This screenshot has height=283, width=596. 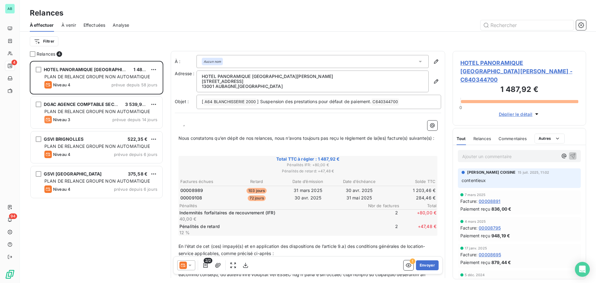 What do you see at coordinates (516, 114) in the screenshot?
I see `span: Déplier le détail` at bounding box center [516, 114].